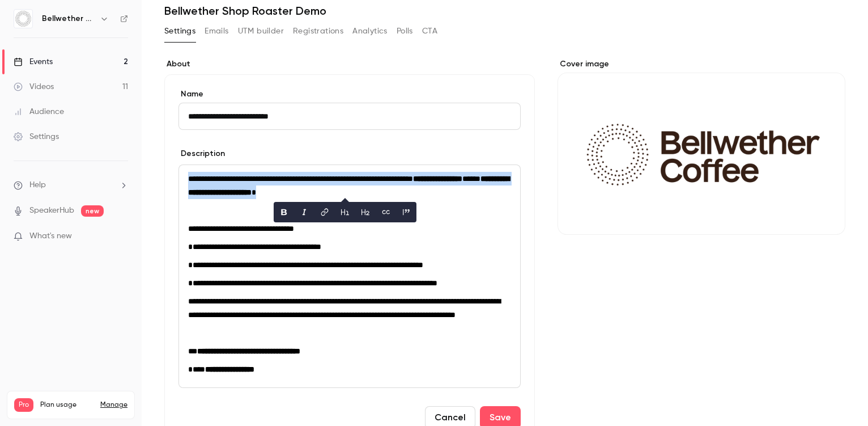  Describe the element at coordinates (350, 94) in the screenshot. I see `label: Name` at that location.